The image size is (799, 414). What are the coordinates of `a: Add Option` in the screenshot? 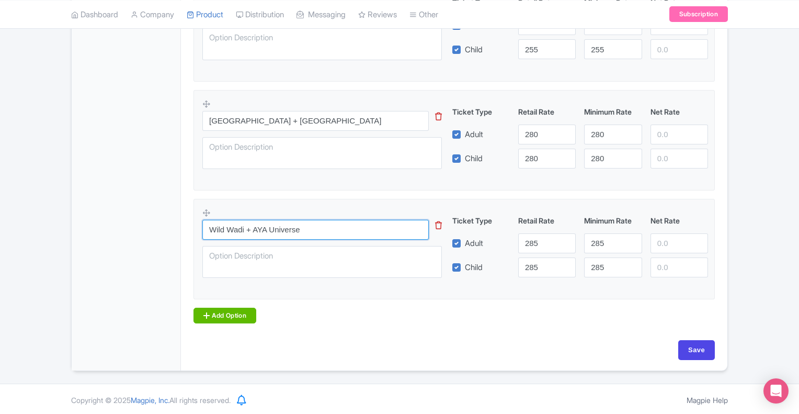 It's located at (225, 315).